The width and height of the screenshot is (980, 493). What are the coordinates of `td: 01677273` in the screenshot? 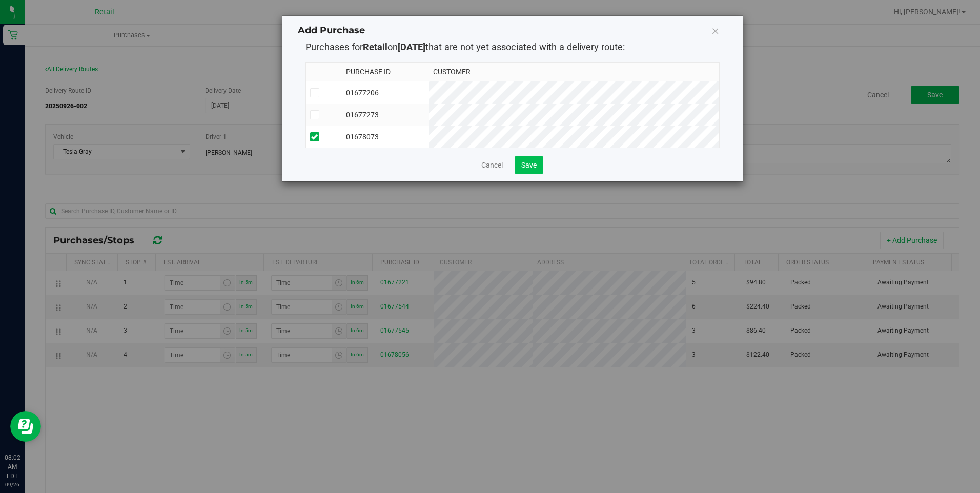 It's located at (386, 114).